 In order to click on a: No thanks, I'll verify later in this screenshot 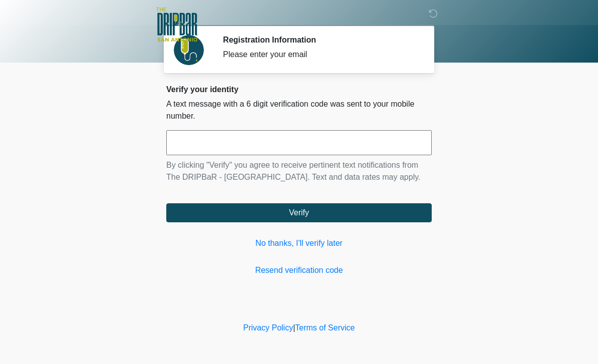, I will do `click(299, 243)`.